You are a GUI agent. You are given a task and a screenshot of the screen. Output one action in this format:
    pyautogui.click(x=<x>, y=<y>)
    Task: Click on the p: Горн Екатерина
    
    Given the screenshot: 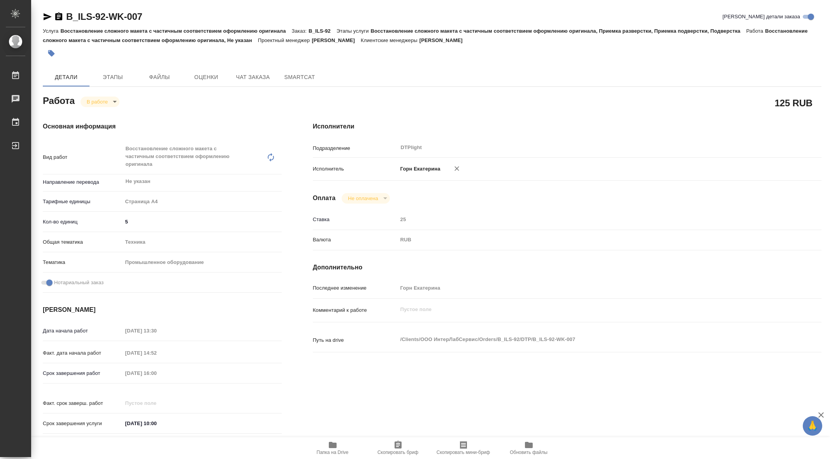 What is the action you would take?
    pyautogui.click(x=419, y=169)
    